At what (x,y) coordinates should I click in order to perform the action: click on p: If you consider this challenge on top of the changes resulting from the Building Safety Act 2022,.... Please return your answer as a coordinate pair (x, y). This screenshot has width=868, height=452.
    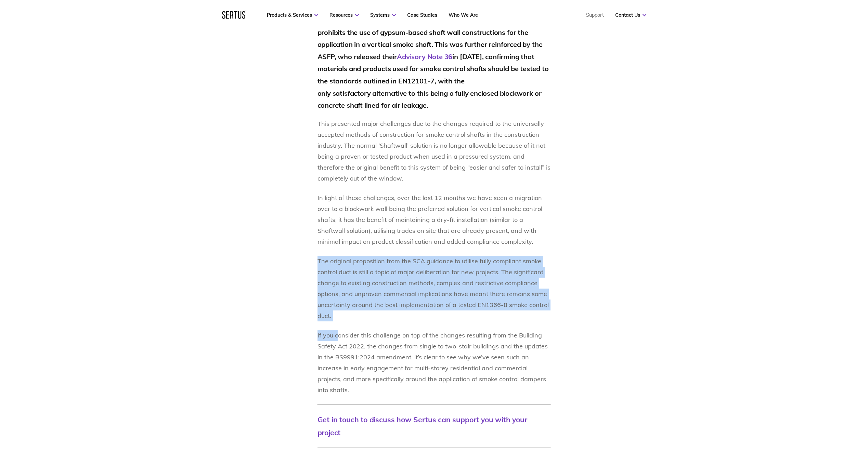
    Looking at the image, I should click on (434, 363).